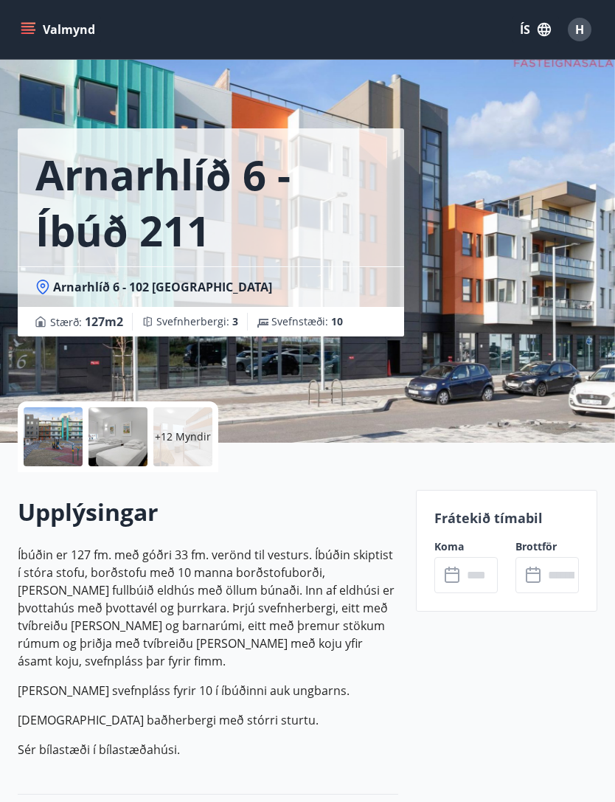 The image size is (615, 802). What do you see at coordinates (208, 512) in the screenshot?
I see `h2: Upplýsingar` at bounding box center [208, 512].